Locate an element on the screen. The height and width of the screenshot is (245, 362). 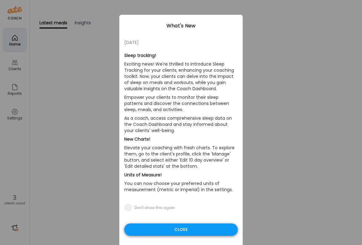
b: New Charts! is located at coordinates (137, 139).